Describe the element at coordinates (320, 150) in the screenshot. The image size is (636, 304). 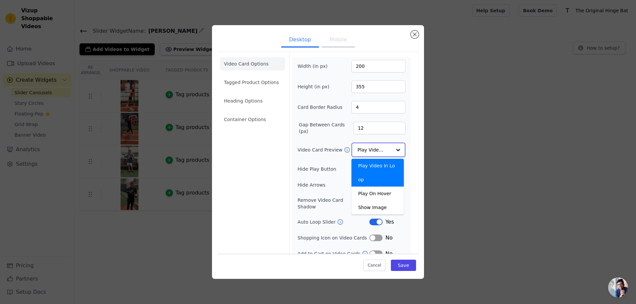
I see `label: Video Card Preview` at that location.